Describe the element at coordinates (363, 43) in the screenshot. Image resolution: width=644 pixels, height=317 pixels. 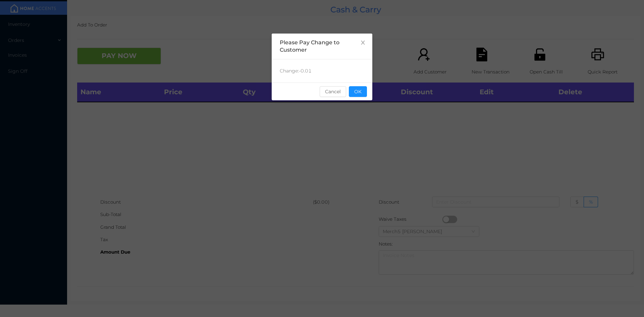
I see `i: icon: close` at that location.